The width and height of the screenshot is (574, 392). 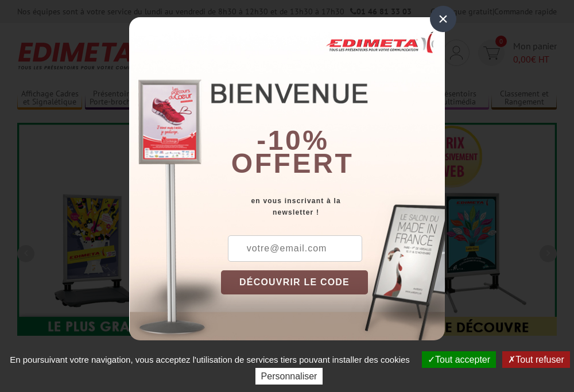 I want to click on button: Tout refuser, so click(x=536, y=360).